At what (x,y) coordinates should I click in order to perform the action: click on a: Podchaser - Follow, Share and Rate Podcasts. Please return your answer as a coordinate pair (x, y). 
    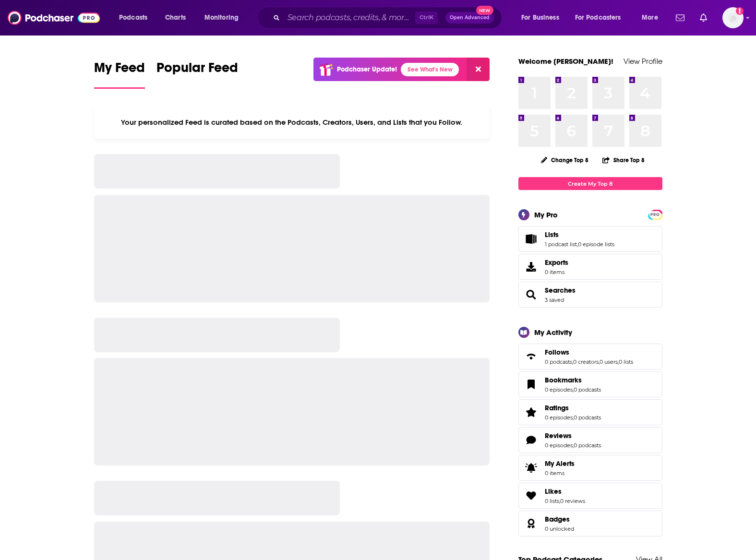
    Looking at the image, I should click on (54, 18).